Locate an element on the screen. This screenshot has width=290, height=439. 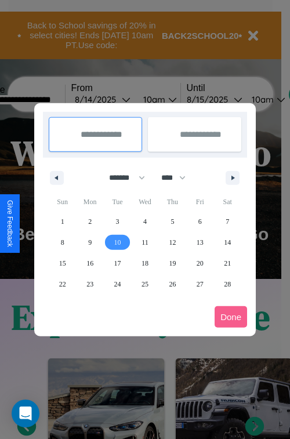
span: 25 is located at coordinates (145, 284).